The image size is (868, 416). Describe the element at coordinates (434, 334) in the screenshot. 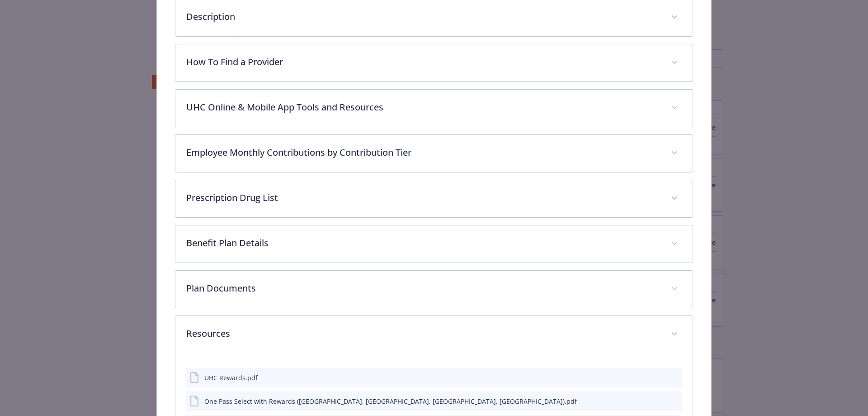

I see `div: Resources` at that location.